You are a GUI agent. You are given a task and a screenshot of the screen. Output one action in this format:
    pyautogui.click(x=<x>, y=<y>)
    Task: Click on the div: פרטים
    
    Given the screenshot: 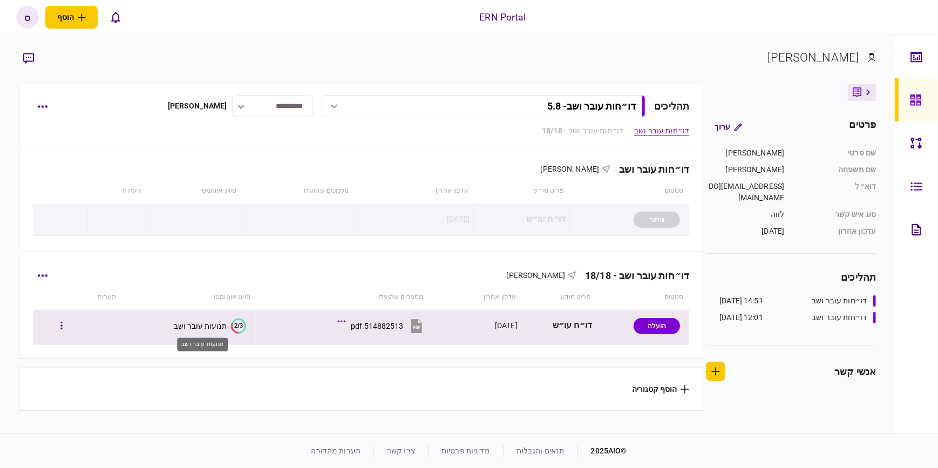 What is the action you would take?
    pyautogui.click(x=863, y=127)
    